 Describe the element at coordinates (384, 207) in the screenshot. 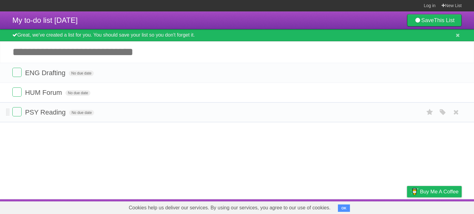

I see `a: Terms` at that location.